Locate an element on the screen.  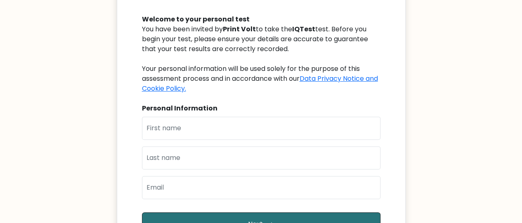
div: You have been invited by to take the test. Before you begin your test, please ensure your details... is located at coordinates (261, 59).